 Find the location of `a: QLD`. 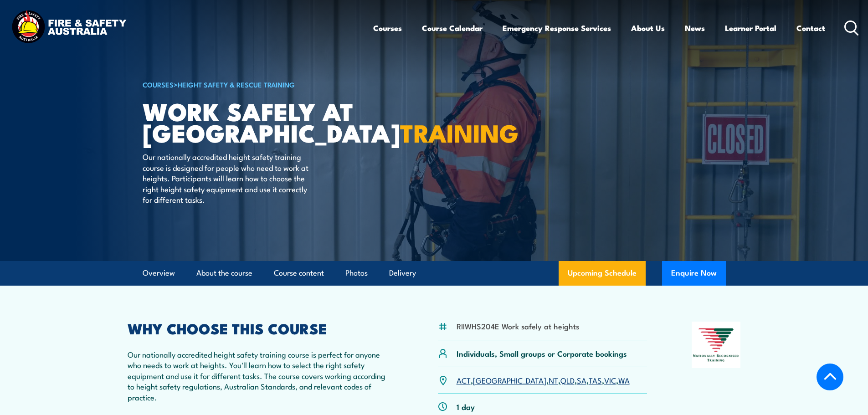

a: QLD is located at coordinates (567, 380).